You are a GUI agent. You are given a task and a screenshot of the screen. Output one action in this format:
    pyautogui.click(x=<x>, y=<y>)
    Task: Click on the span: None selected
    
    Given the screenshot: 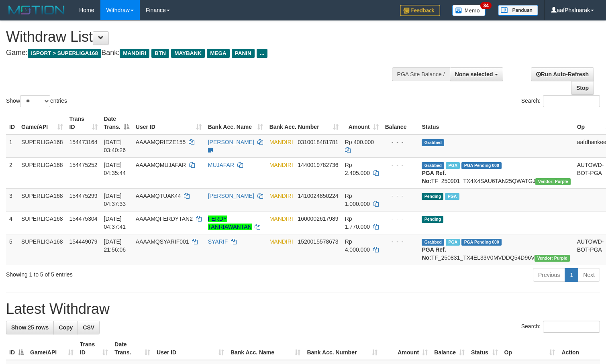 What is the action you would take?
    pyautogui.click(x=474, y=74)
    